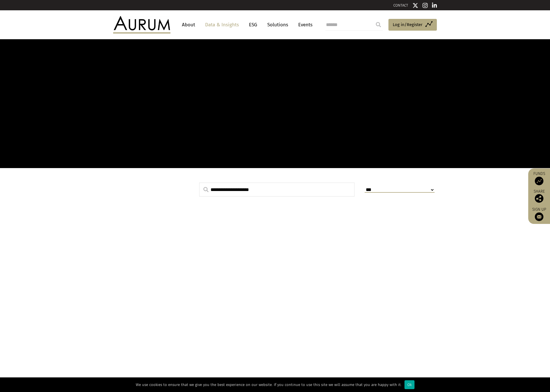  What do you see at coordinates (539, 181) in the screenshot?
I see `img: Access Funds` at bounding box center [539, 181].